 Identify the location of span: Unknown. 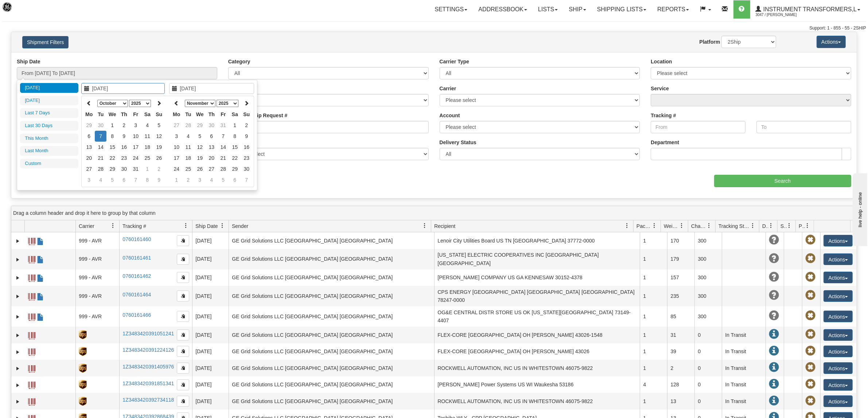
(774, 295).